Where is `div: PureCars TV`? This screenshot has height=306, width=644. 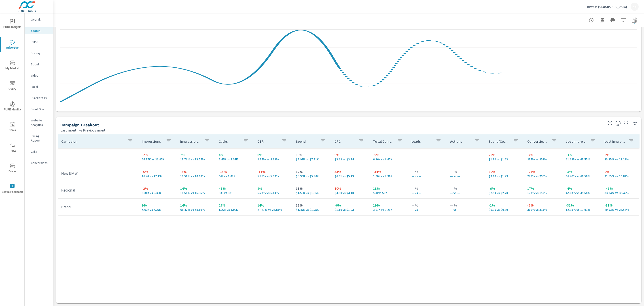
div: PureCars TV is located at coordinates (39, 98).